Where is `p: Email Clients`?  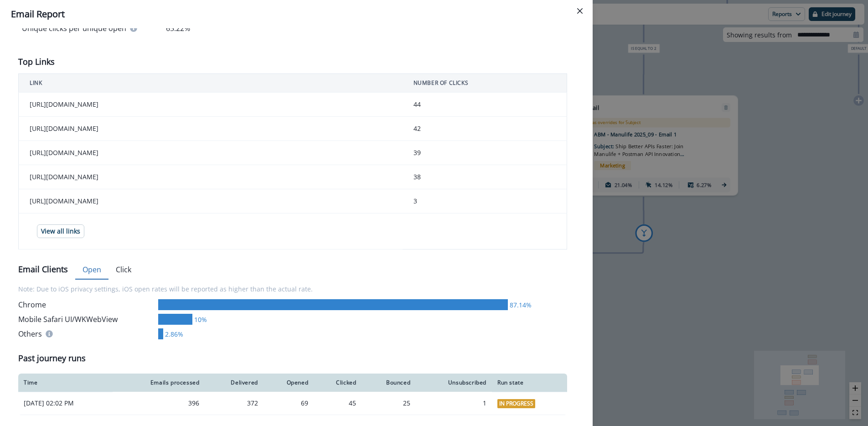 p: Email Clients is located at coordinates (43, 269).